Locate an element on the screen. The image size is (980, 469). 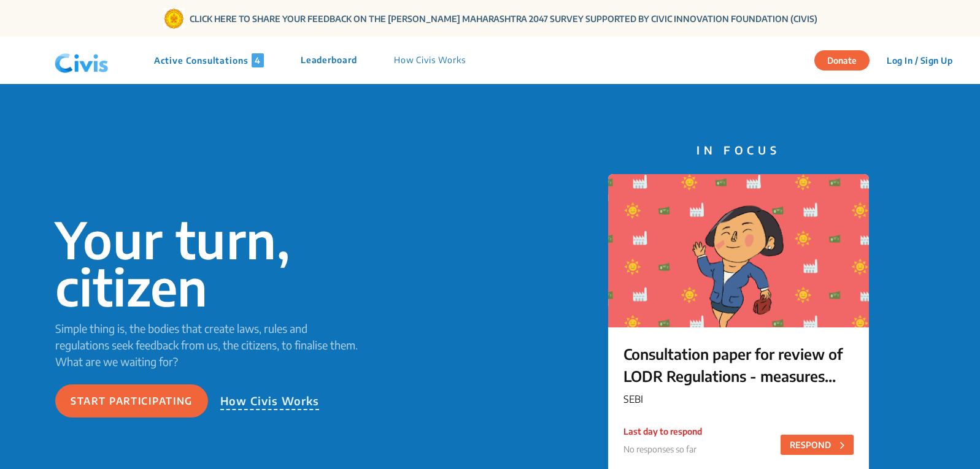
p: Leaderboard is located at coordinates (329, 60).